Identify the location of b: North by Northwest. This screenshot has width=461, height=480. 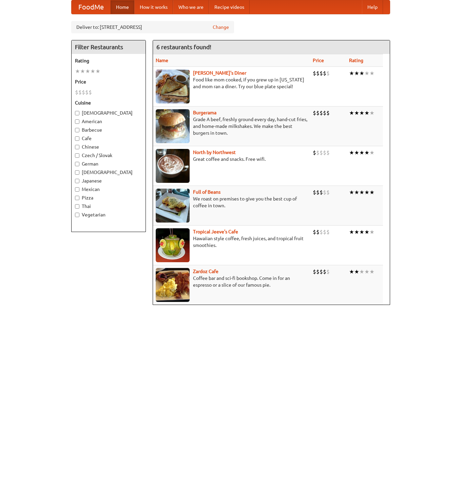
(214, 152).